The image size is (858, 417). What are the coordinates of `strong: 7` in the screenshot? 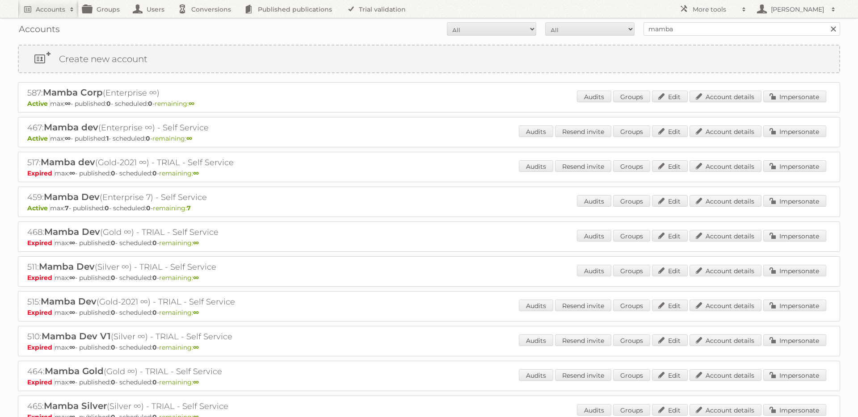 It's located at (67, 208).